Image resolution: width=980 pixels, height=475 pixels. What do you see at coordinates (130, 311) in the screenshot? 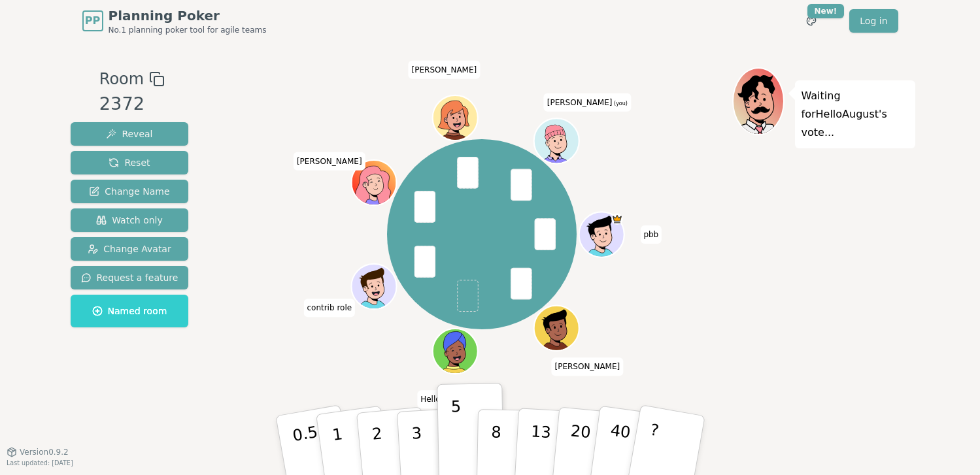
I see `button: Named room` at bounding box center [130, 311].